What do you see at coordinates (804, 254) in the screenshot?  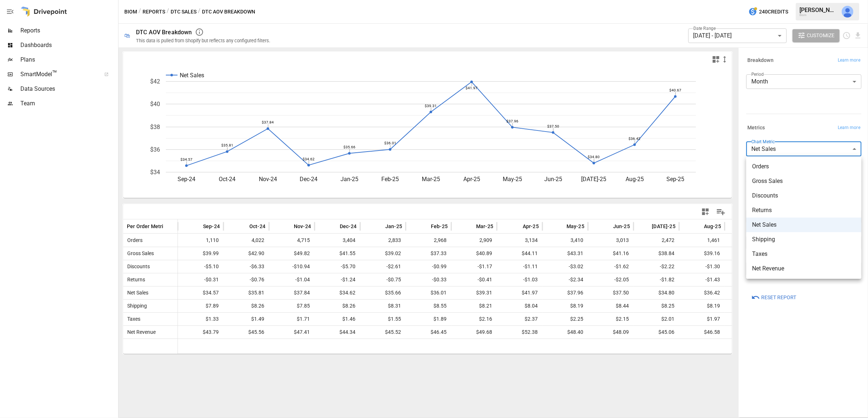 I see `span: Taxes` at bounding box center [804, 254].